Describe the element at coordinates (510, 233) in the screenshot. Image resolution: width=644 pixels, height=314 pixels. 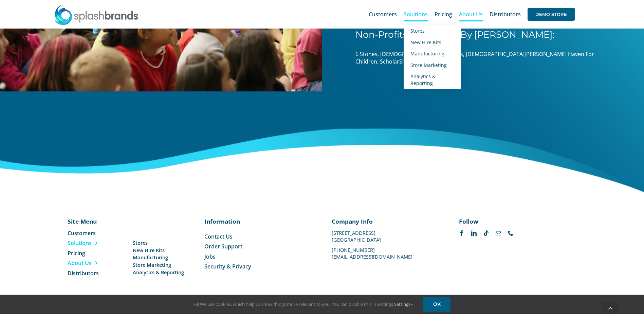
I see `a: phone` at that location.